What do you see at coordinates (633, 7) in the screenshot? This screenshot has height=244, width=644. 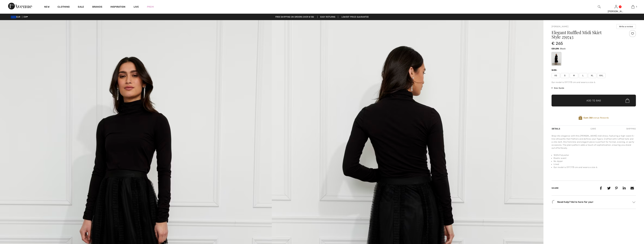 I see `a: 1` at bounding box center [633, 7].